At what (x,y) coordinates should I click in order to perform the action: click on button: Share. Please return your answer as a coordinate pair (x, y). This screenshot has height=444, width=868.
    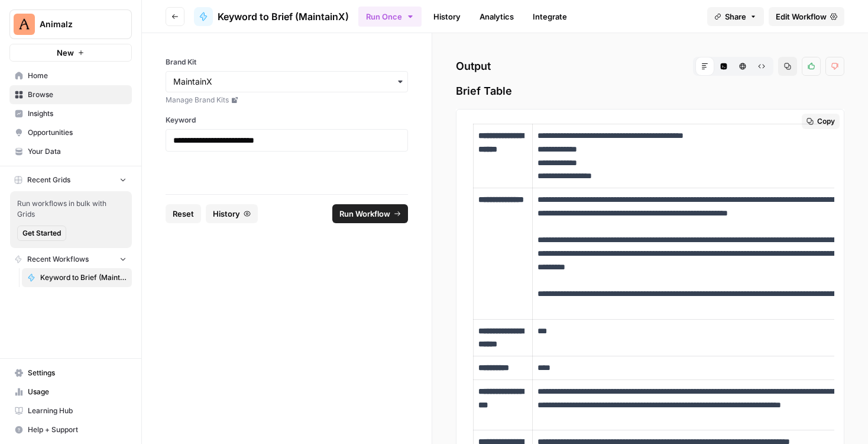
    Looking at the image, I should click on (736, 16).